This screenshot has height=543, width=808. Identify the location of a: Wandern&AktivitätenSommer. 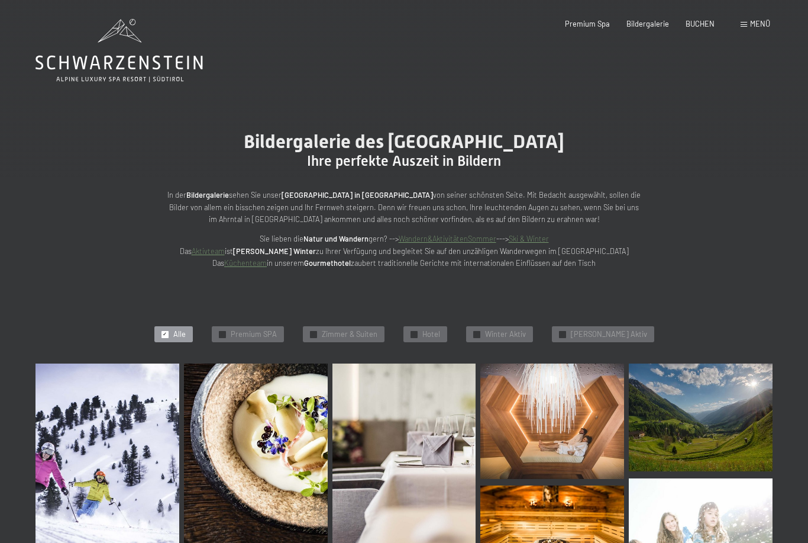
(447, 238).